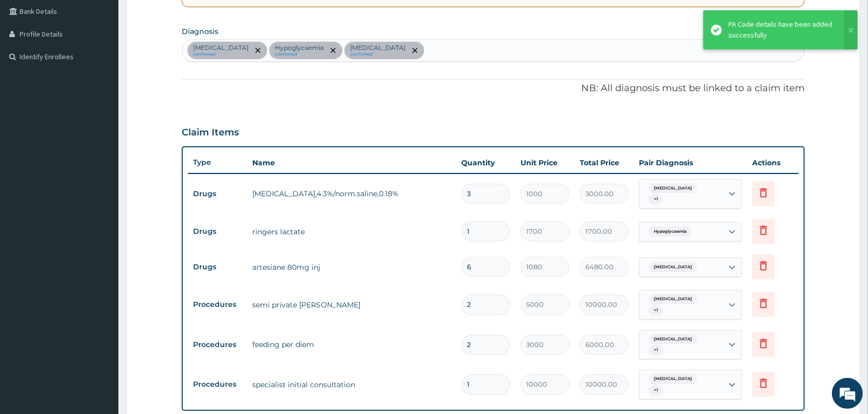 This screenshot has width=868, height=414. I want to click on th: Type, so click(217, 162).